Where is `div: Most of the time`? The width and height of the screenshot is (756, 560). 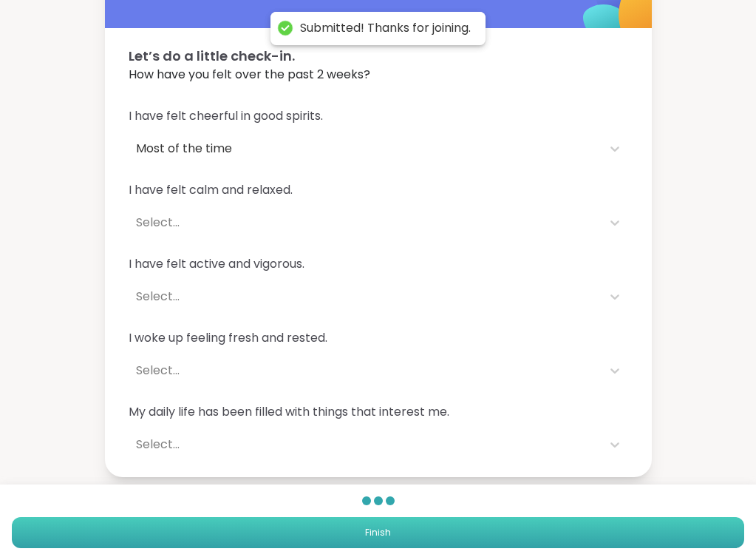
div: Most of the time is located at coordinates (365, 149).